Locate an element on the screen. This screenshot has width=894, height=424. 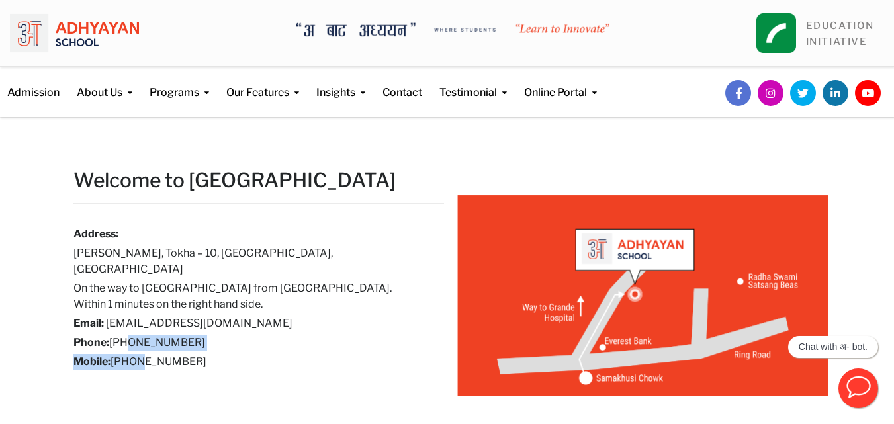
strong: Address: is located at coordinates (96, 234).